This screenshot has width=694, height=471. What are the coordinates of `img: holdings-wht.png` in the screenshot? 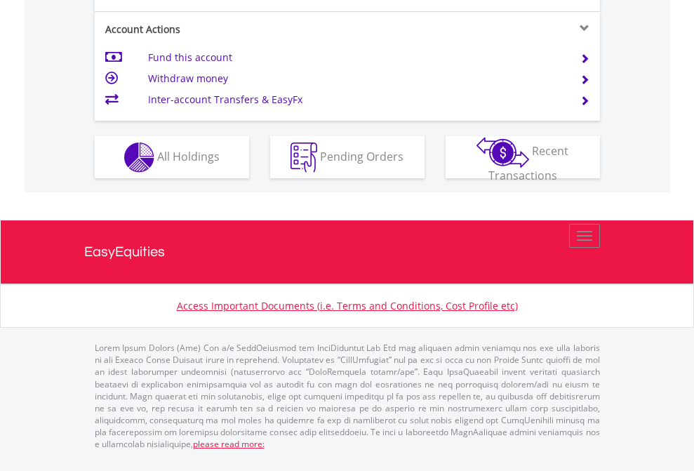 It's located at (139, 157).